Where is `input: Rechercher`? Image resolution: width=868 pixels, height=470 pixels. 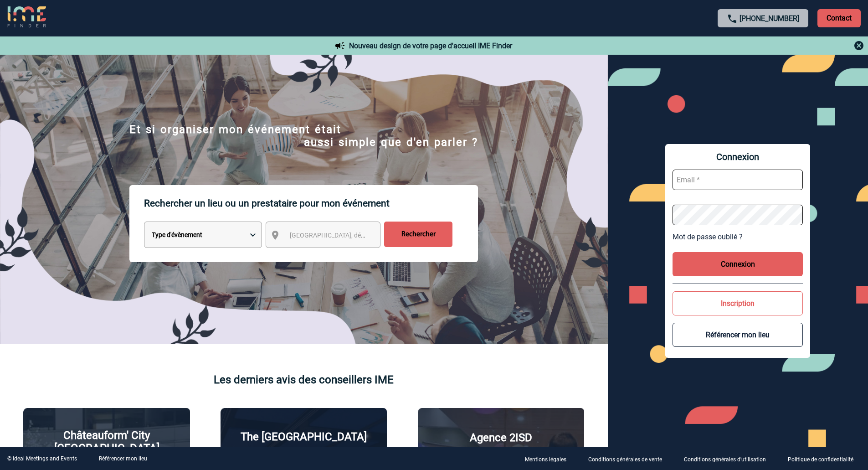
input: Rechercher is located at coordinates (418, 234).